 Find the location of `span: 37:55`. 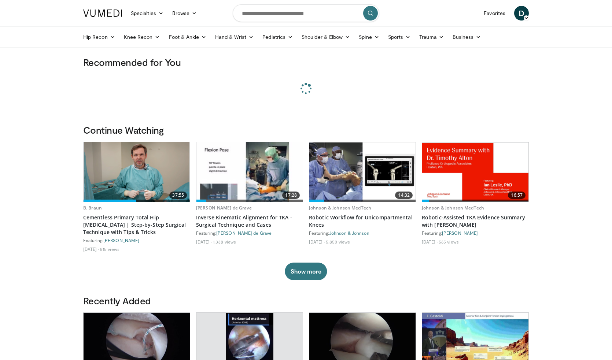

span: 37:55 is located at coordinates (178, 195).